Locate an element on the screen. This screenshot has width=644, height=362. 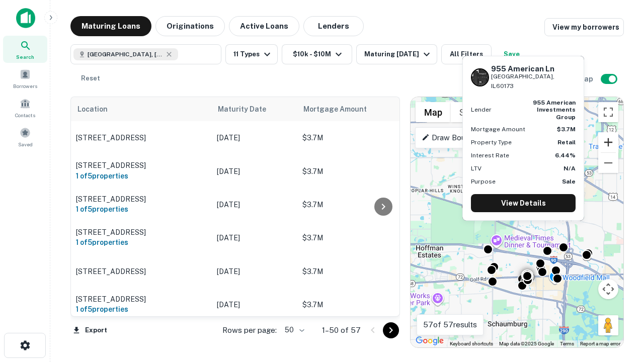
strong: Retail is located at coordinates (566, 143).